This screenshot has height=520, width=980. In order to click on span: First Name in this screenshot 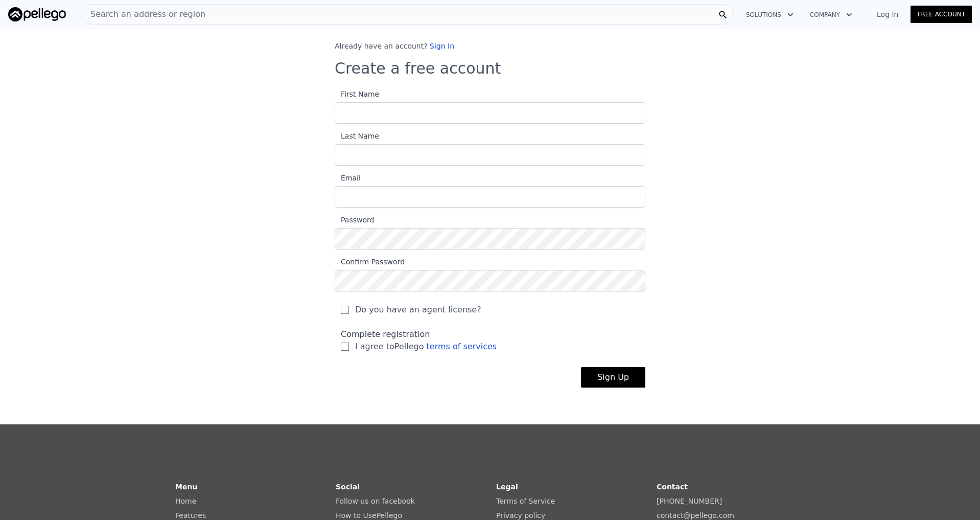, I will do `click(357, 94)`.